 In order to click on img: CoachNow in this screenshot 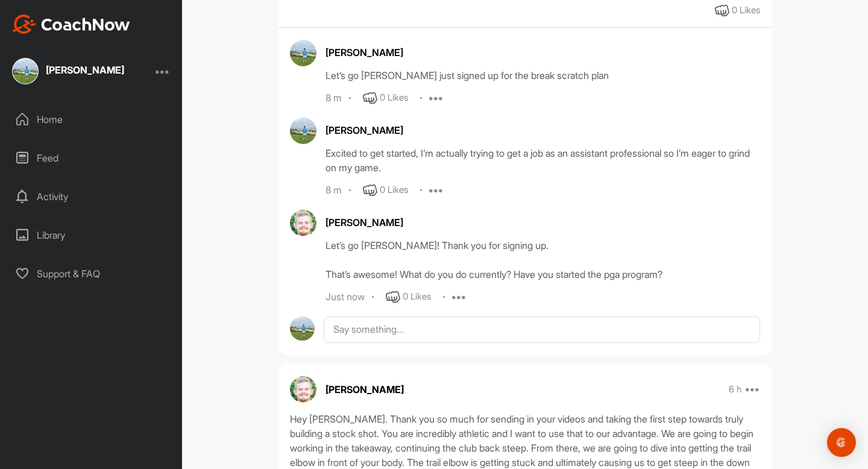, I will do `click(71, 24)`.